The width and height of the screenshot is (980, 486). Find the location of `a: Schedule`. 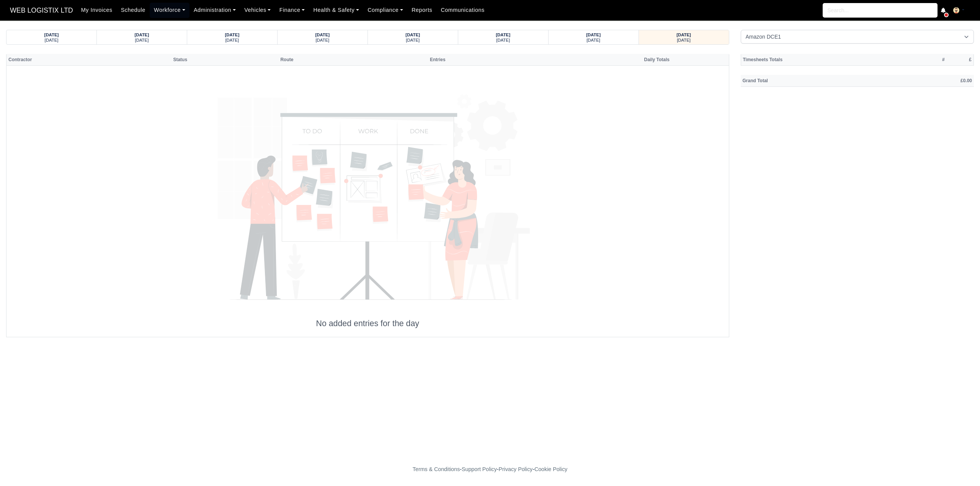

a: Schedule is located at coordinates (133, 10).